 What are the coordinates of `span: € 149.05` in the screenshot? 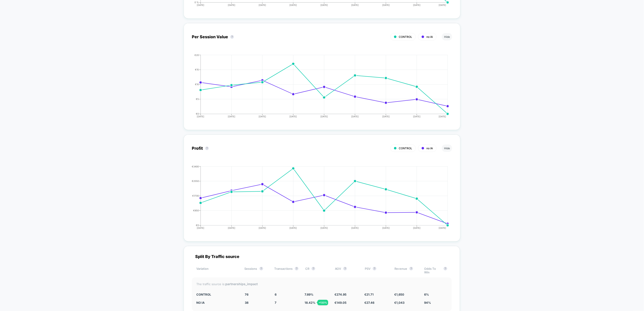 It's located at (340, 303).